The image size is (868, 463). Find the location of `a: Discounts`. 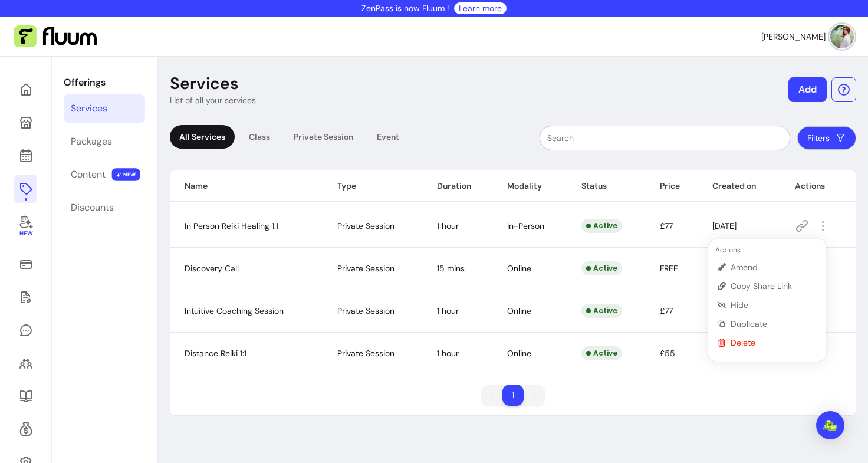

a: Discounts is located at coordinates (104, 208).